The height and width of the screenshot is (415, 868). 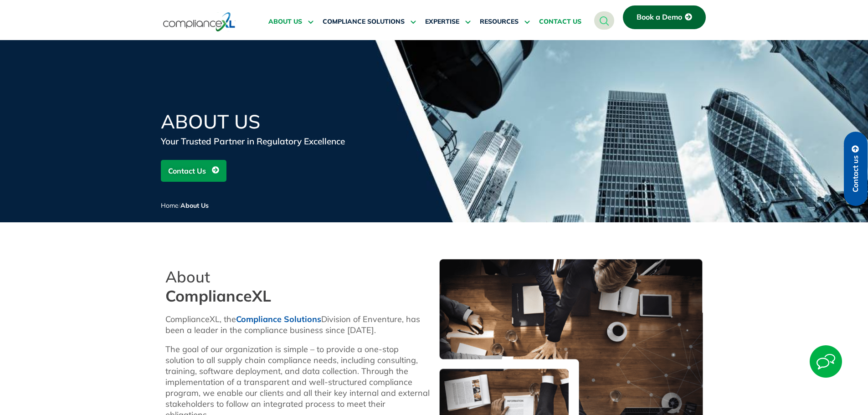 I want to click on img: Start Chat, so click(x=825, y=361).